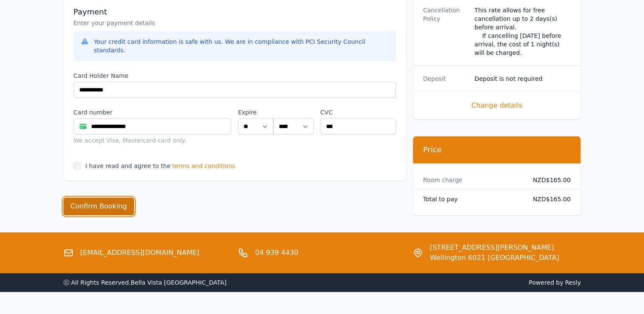  What do you see at coordinates (445, 79) in the screenshot?
I see `dt: Deposit` at bounding box center [445, 79].